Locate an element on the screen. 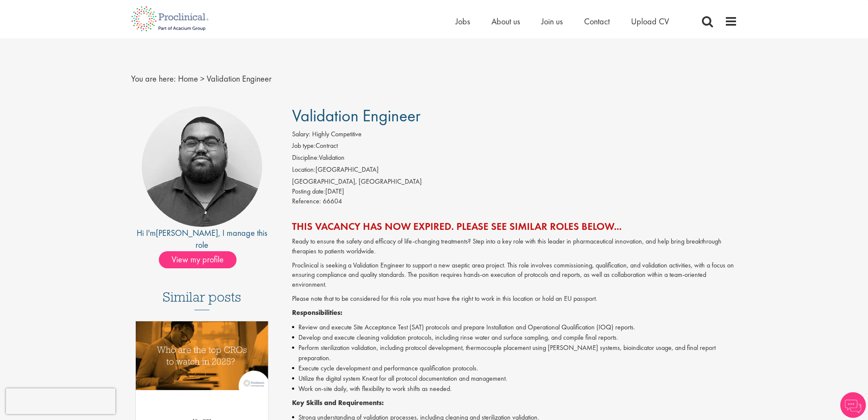 The height and width of the screenshot is (420, 868). span: Jobs is located at coordinates (463, 21).